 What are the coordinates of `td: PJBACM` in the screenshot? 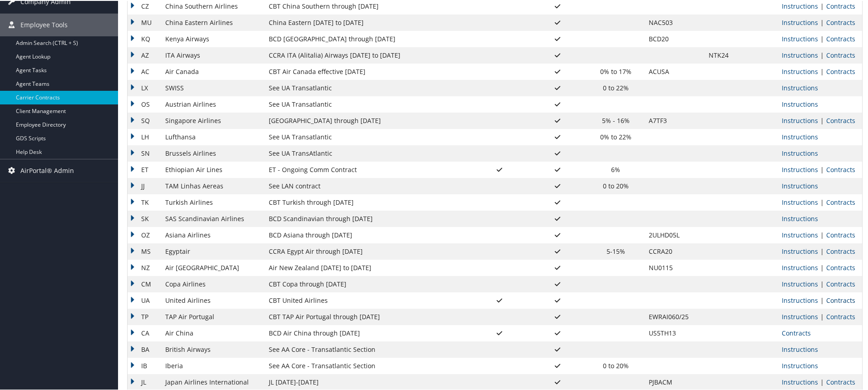 It's located at (674, 381).